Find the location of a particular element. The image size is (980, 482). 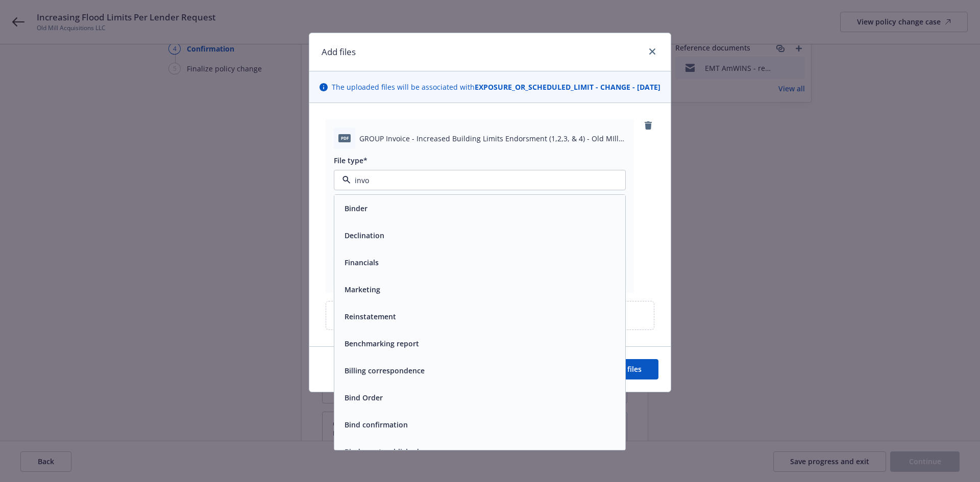

span: Binder is located at coordinates (356, 208).